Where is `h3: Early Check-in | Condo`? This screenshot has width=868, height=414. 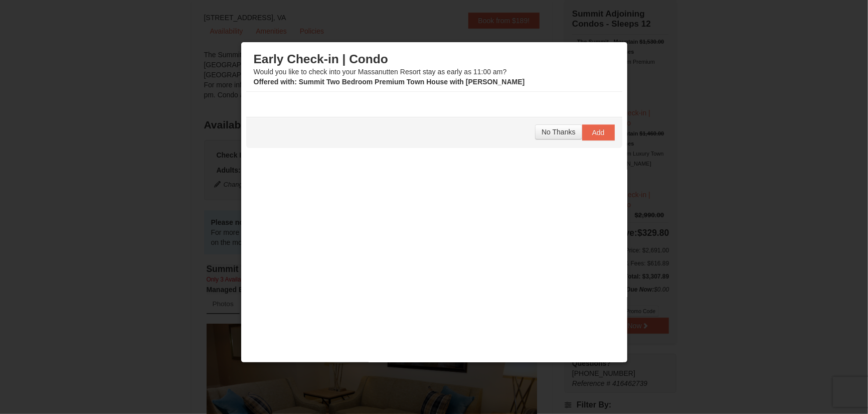
h3: Early Check-in | Condo is located at coordinates (434, 59).